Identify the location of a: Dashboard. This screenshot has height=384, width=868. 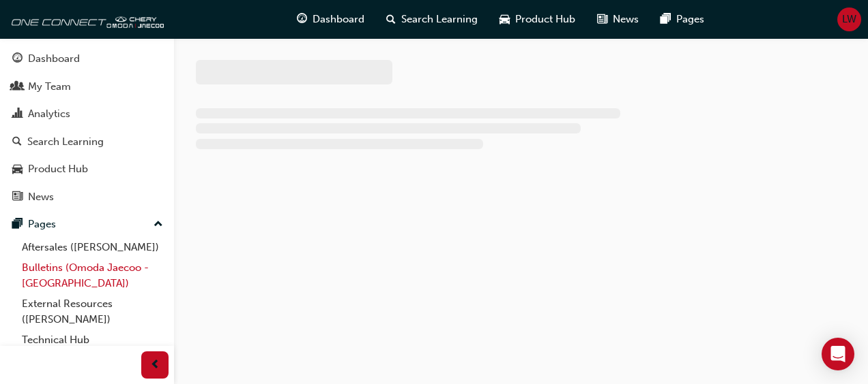
(87, 59).